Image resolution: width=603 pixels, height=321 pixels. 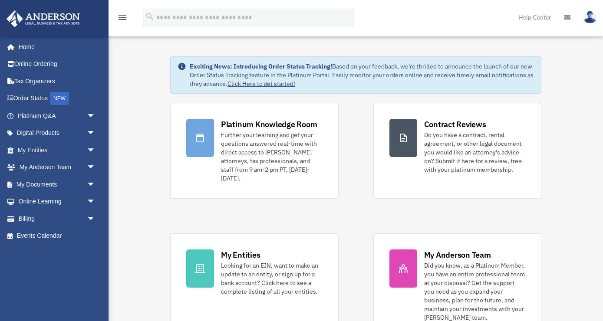 What do you see at coordinates (57, 202) in the screenshot?
I see `a: Online Learningarrow_drop_down` at bounding box center [57, 202].